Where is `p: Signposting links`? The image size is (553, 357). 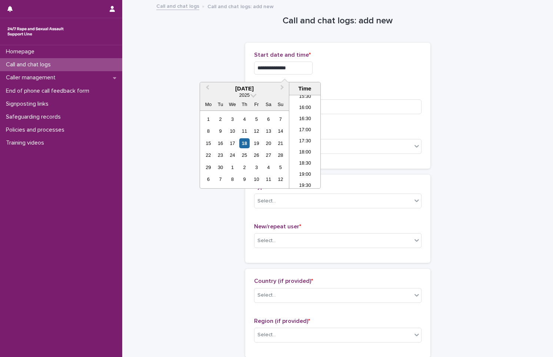
p: Signposting links is located at coordinates (29, 104).